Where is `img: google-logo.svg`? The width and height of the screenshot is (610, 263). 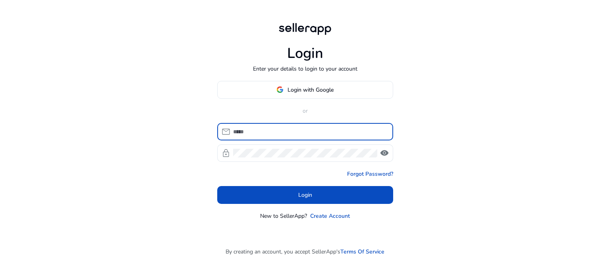
img: google-logo.svg is located at coordinates (280, 90).